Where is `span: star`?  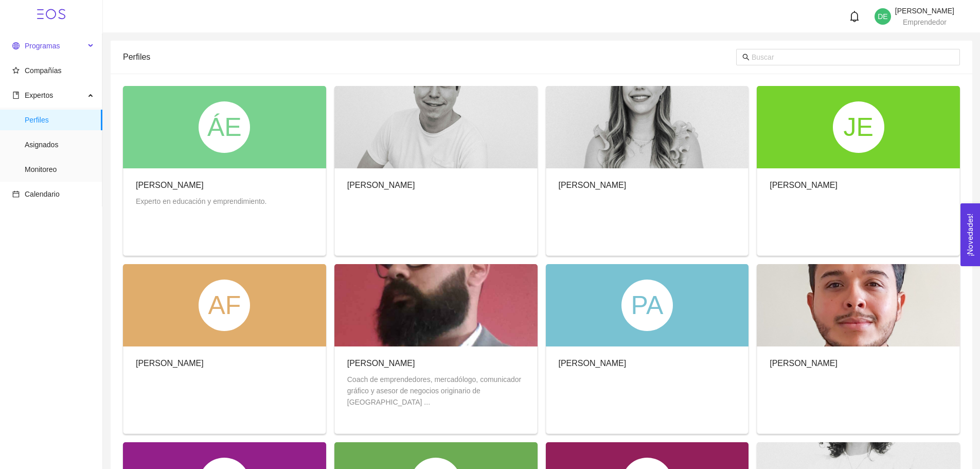
span: star is located at coordinates (16, 70).